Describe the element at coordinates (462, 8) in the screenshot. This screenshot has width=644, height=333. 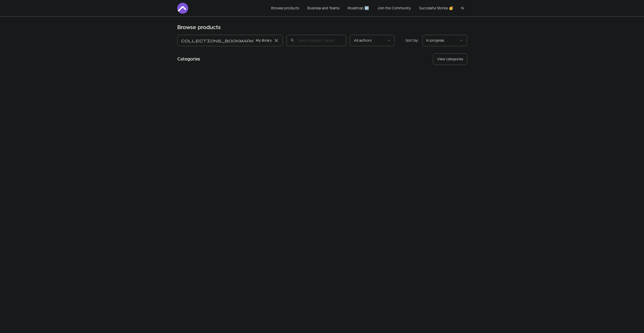
I see `button: N` at that location.